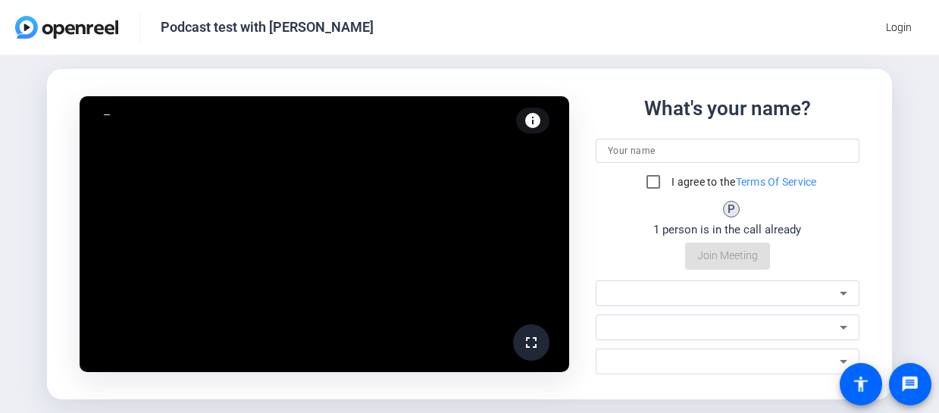 This screenshot has height=413, width=939. What do you see at coordinates (533, 121) in the screenshot?
I see `mat-icon: info` at bounding box center [533, 121].